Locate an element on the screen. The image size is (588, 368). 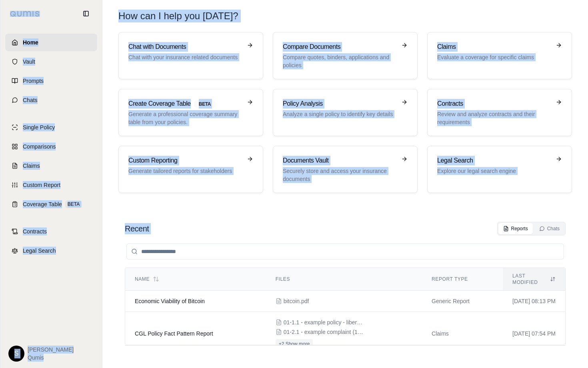
span: Single Policy is located at coordinates (39, 127).